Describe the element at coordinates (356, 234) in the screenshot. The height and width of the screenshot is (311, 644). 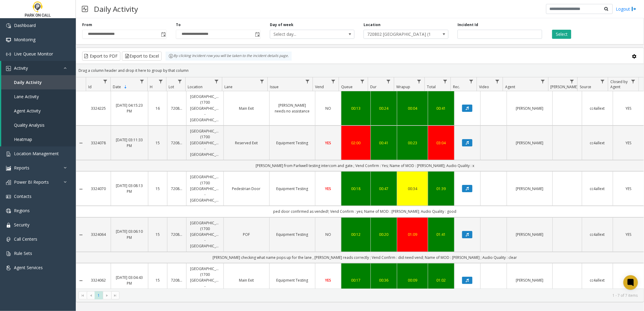
I see `div: 00:12` at that location.